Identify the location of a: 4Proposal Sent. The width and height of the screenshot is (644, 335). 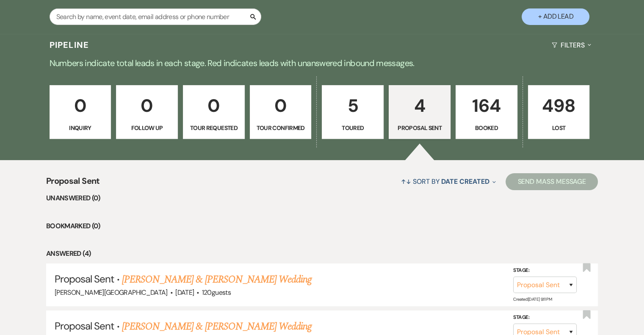
(420, 112).